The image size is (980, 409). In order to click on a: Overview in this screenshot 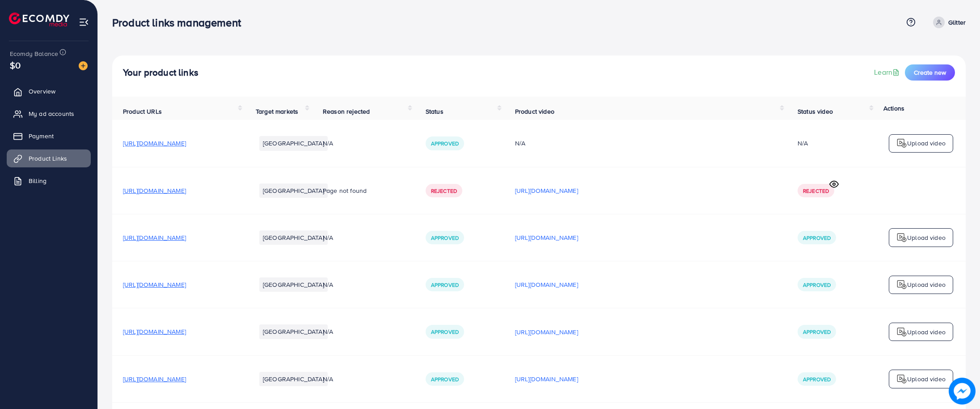, I will do `click(49, 91)`.